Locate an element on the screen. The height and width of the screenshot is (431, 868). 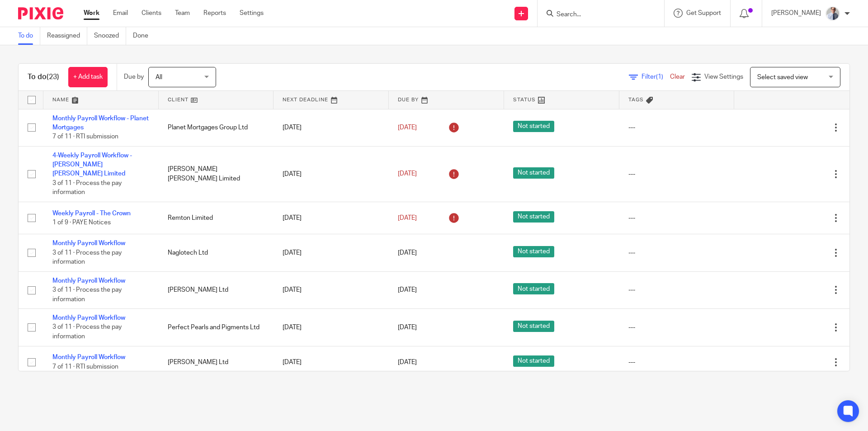
span: (23) is located at coordinates (53, 77).